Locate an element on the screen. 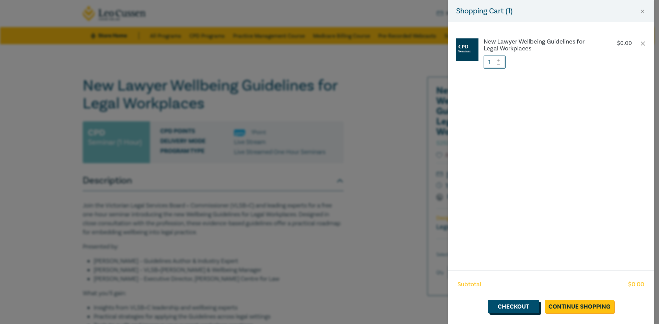 The width and height of the screenshot is (659, 324). span: $ 0.00 is located at coordinates (636, 285).